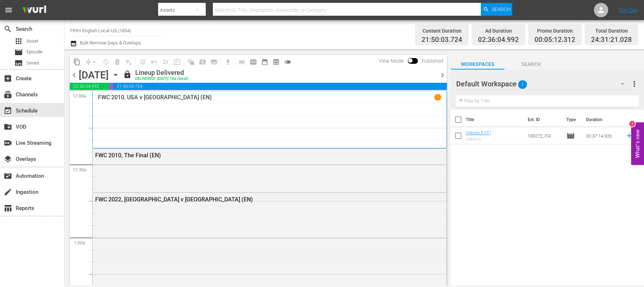 Image resolution: width=644 pixels, height=287 pixels. What do you see at coordinates (106, 62) in the screenshot?
I see `span: Loop Content` at bounding box center [106, 62].